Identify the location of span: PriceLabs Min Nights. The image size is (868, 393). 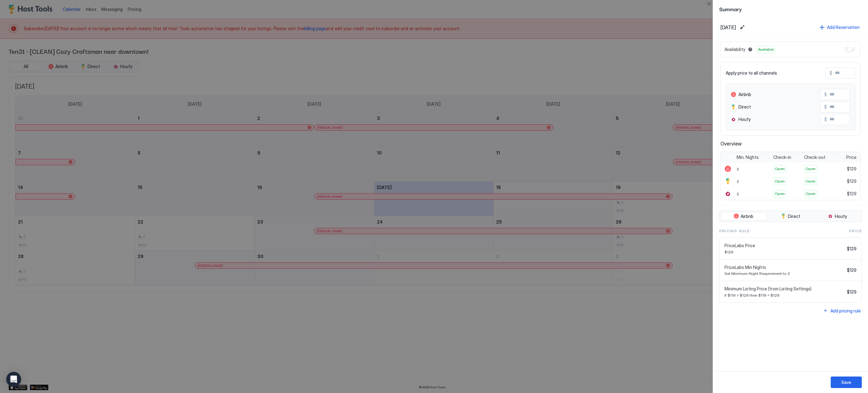
(784, 267).